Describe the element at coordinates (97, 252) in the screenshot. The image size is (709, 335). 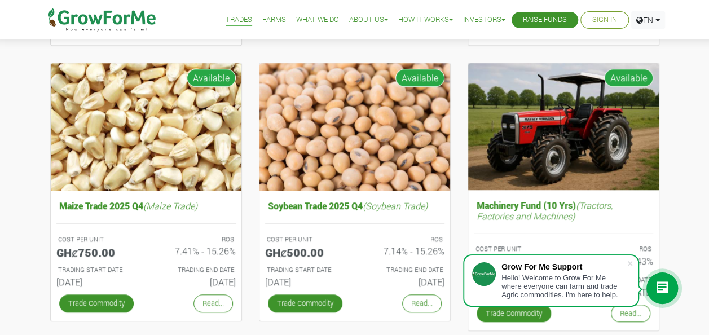
I see `h5: GHȼ750.00` at that location.